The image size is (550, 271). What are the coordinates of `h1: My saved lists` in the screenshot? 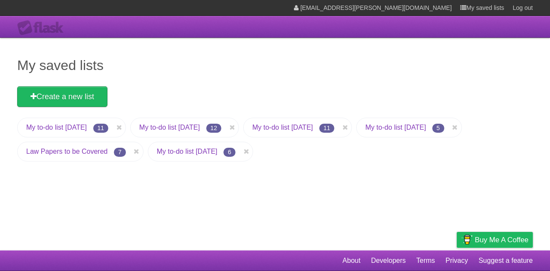 It's located at (275, 65).